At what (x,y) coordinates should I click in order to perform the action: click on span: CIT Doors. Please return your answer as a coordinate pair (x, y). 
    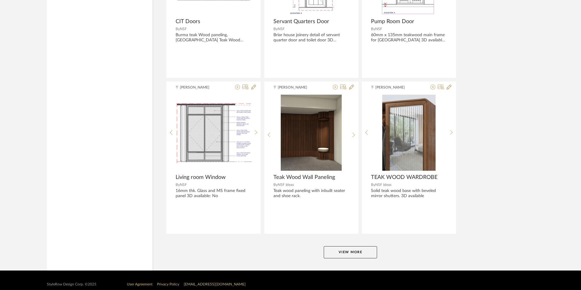
    Looking at the image, I should click on (188, 22).